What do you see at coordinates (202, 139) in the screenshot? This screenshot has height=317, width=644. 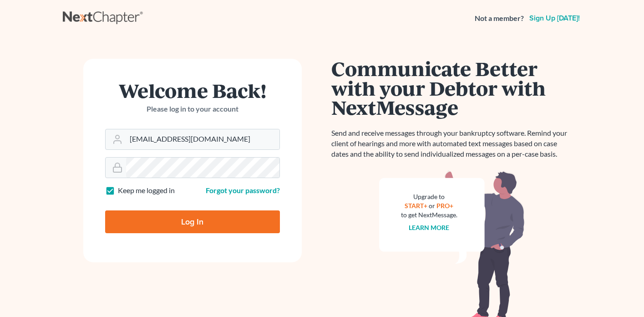 I see `input: Email Address` at bounding box center [202, 139].